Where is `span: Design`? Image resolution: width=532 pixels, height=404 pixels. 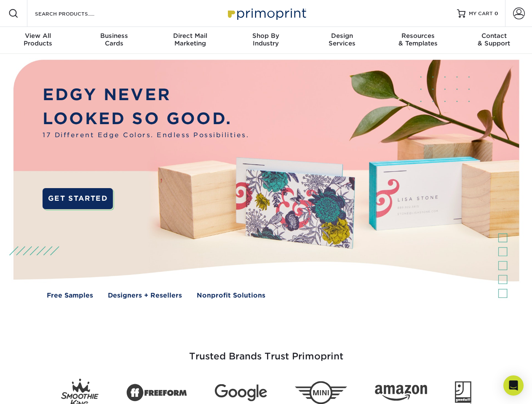 span: Design is located at coordinates (342, 36).